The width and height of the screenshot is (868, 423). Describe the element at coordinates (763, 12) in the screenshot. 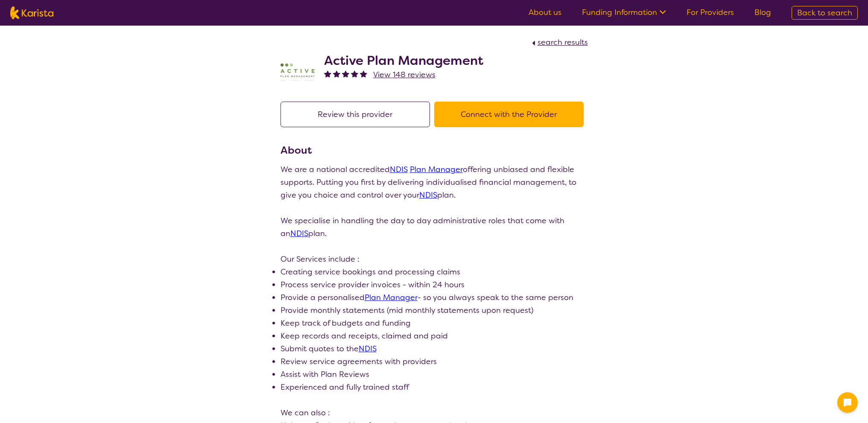

I see `a: Blog` at that location.